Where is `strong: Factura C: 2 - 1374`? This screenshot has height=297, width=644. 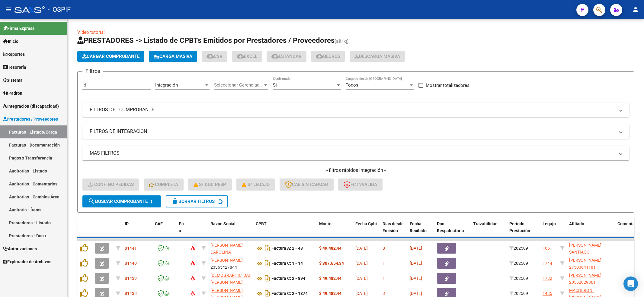 strong: Factura C: 2 - 1374 is located at coordinates (289, 293).